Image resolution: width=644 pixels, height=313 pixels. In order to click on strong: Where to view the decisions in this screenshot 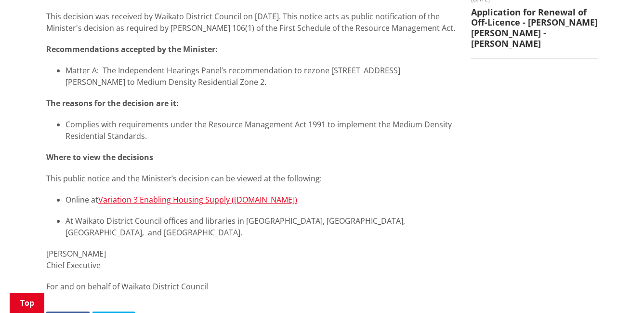, I will do `click(100, 157)`.